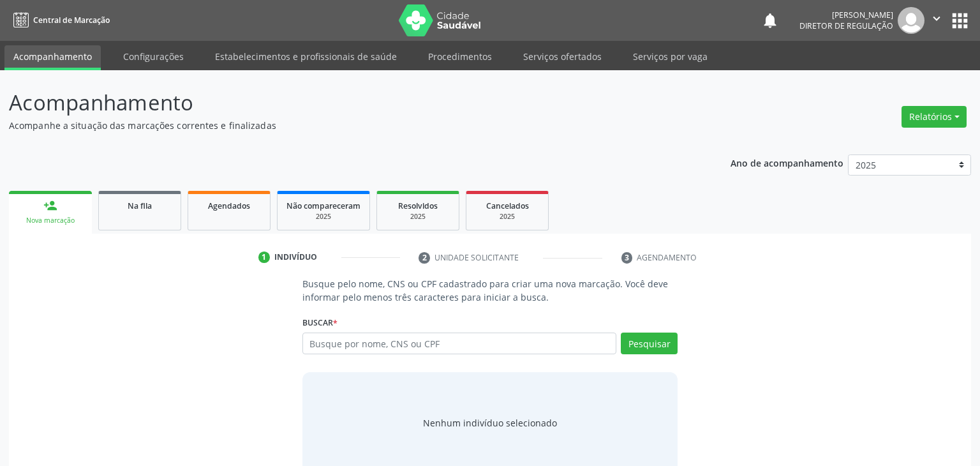 Image resolution: width=980 pixels, height=466 pixels. What do you see at coordinates (670, 56) in the screenshot?
I see `a: Serviços por vaga` at bounding box center [670, 56].